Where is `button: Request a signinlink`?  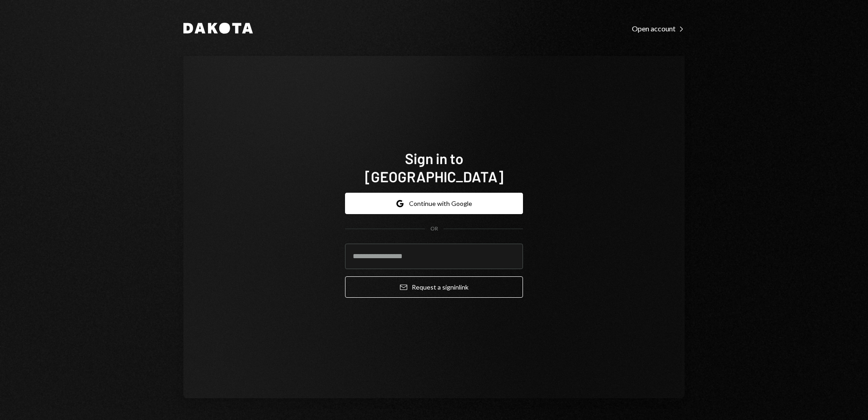 button: Request a signinlink is located at coordinates (434, 287).